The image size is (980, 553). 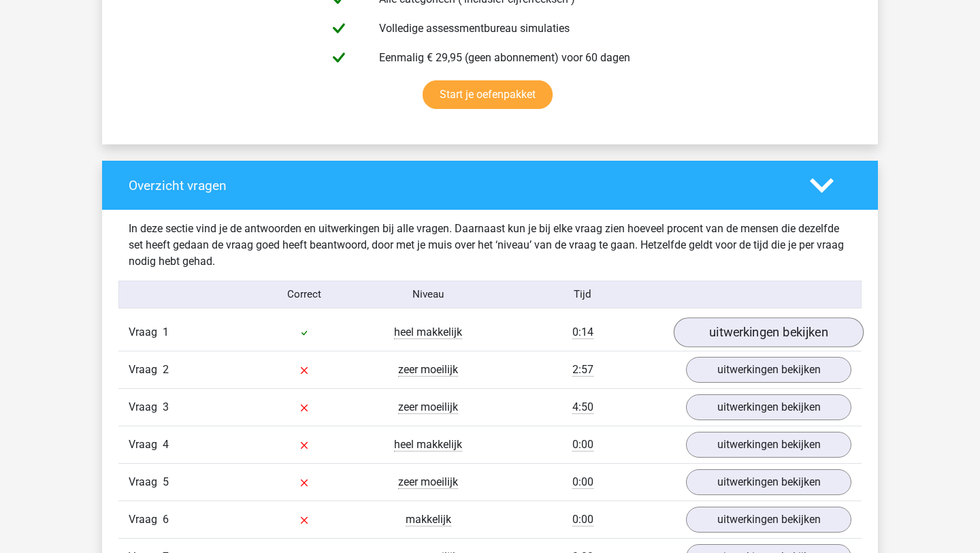 What do you see at coordinates (165, 407) in the screenshot?
I see `span: 3` at bounding box center [165, 407].